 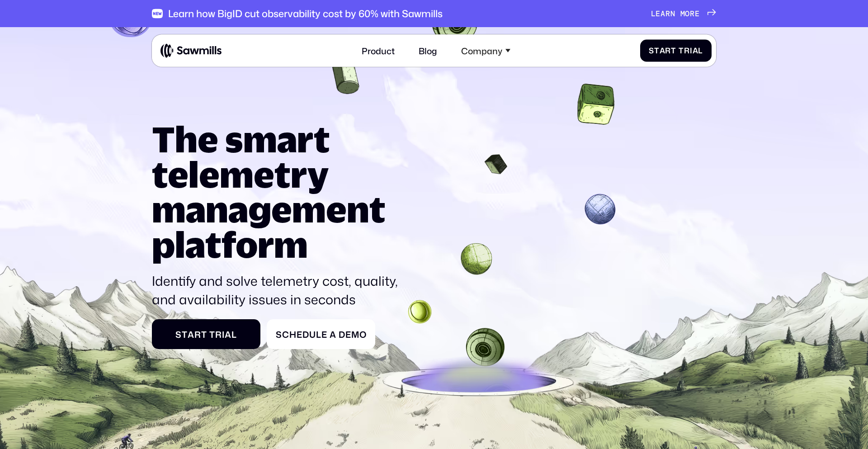 What do you see at coordinates (321, 334) in the screenshot?
I see `a: ScheduleaDemo` at bounding box center [321, 334].